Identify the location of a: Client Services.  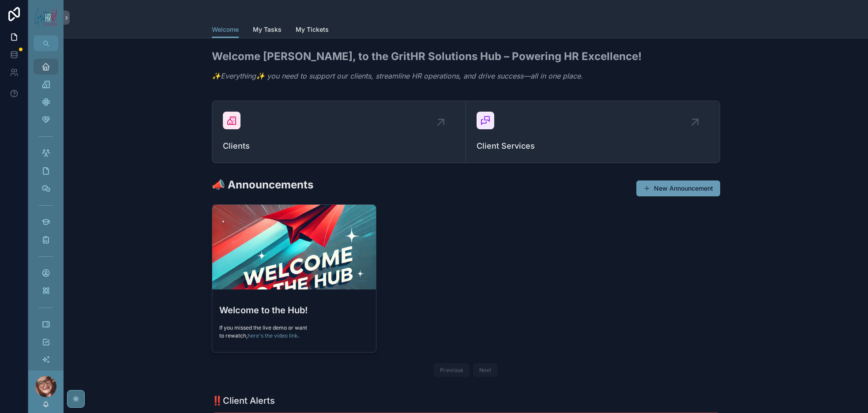
(593, 132).